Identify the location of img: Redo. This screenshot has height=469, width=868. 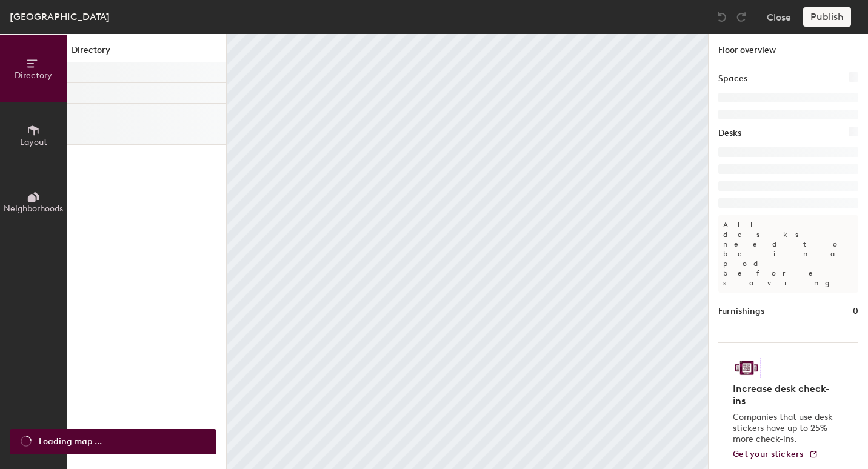
(741, 17).